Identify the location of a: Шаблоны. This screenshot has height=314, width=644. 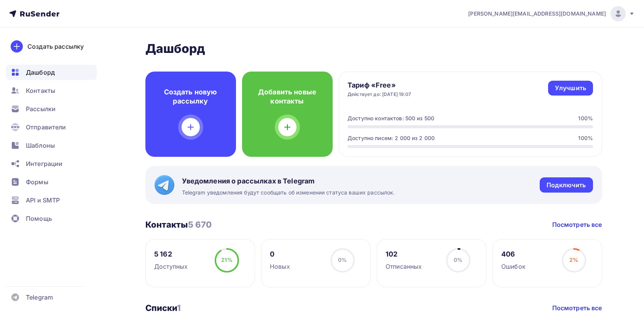
(52, 146).